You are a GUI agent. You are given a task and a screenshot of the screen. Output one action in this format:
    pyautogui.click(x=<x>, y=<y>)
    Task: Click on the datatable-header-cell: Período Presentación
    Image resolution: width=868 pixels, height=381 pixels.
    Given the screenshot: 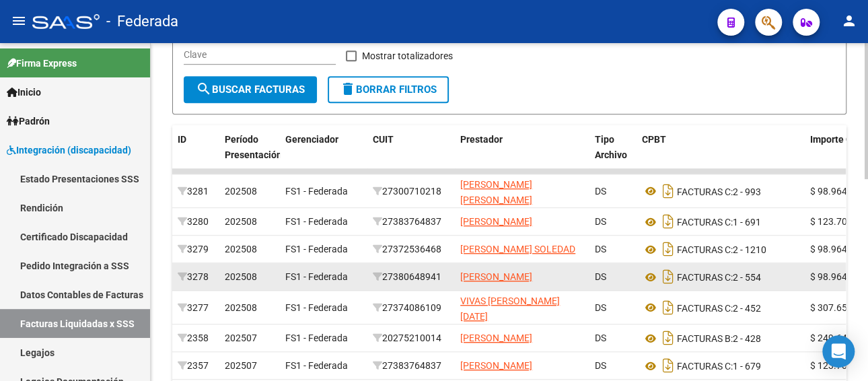 What is the action you would take?
    pyautogui.click(x=250, y=155)
    